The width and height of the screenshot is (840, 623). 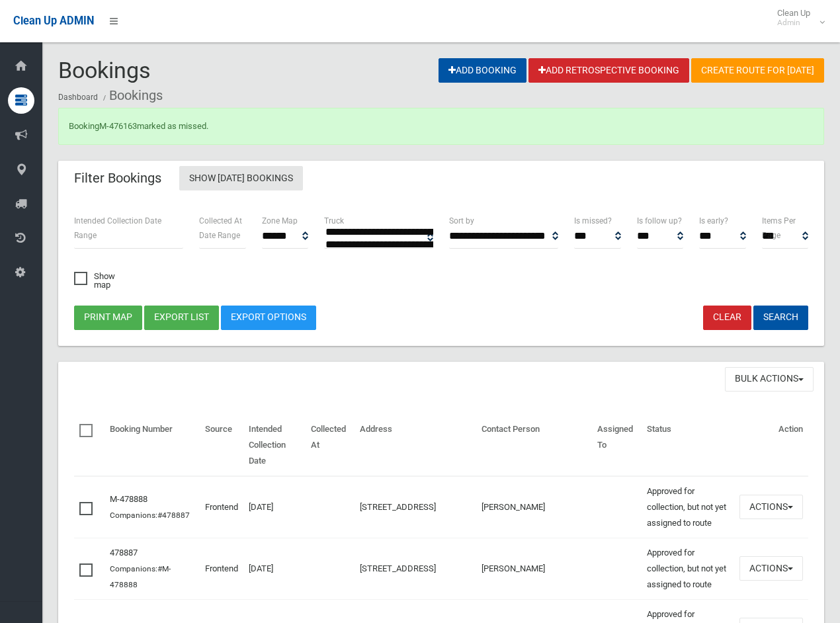 I want to click on a: Clear, so click(x=727, y=317).